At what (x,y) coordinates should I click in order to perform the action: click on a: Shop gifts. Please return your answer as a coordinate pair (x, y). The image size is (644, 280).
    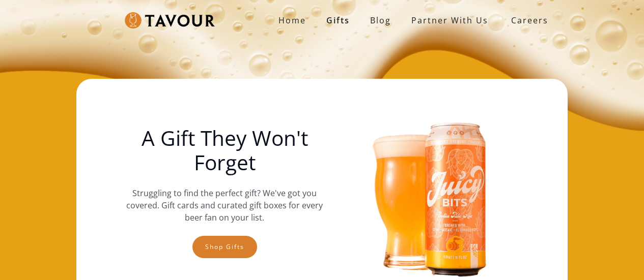
    Looking at the image, I should click on (224, 247).